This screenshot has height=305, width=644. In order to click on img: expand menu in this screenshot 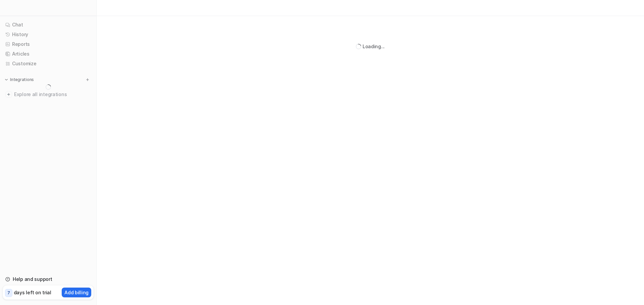, I will do `click(6, 80)`.